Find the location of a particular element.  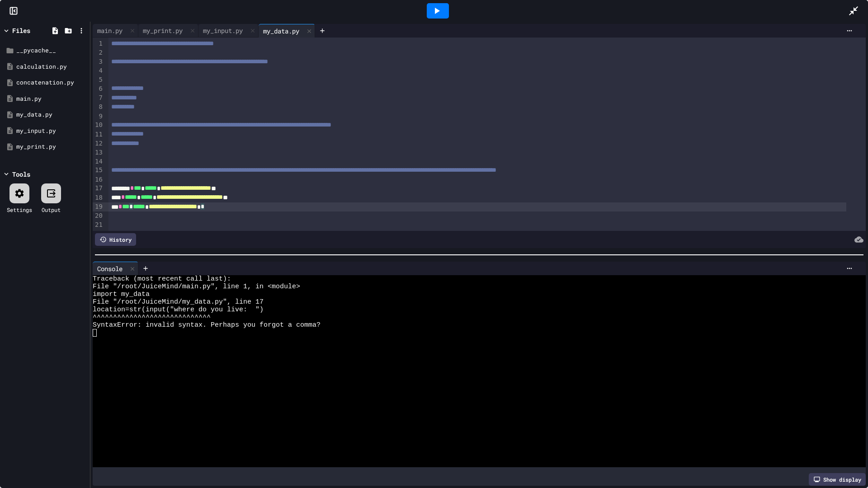

span: File "/root/JuiceMind/main.py", line 1, in <module> is located at coordinates (197, 286).